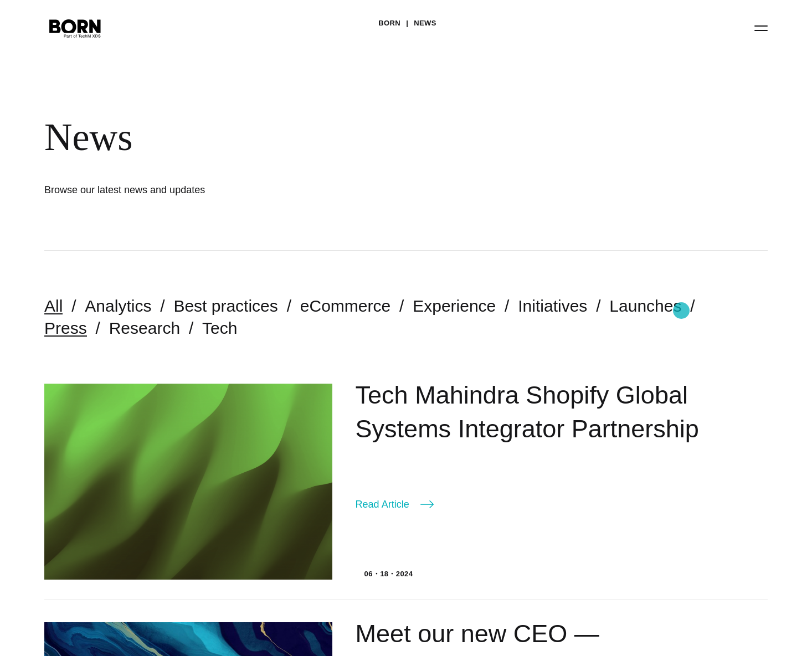 Image resolution: width=812 pixels, height=656 pixels. Describe the element at coordinates (395, 504) in the screenshot. I see `a: Read Article` at that location.